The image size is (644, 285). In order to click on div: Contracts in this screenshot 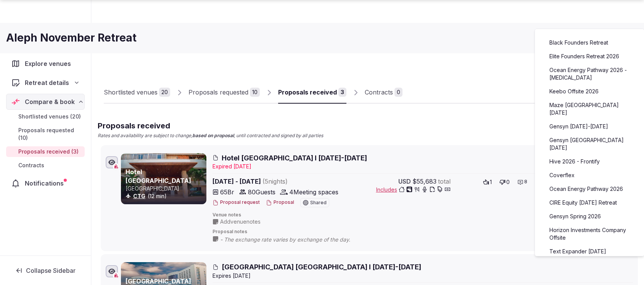, I will do `click(379, 92)`.